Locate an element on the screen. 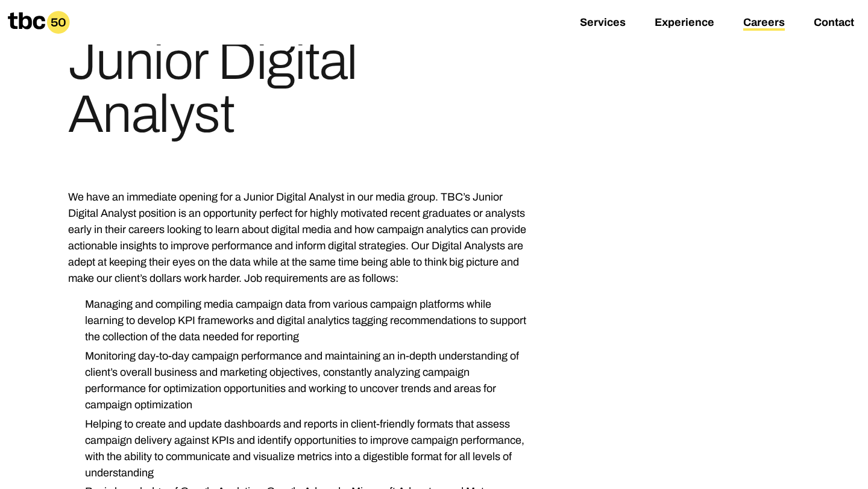  h1: Junior Digital Analyst is located at coordinates (299, 88).